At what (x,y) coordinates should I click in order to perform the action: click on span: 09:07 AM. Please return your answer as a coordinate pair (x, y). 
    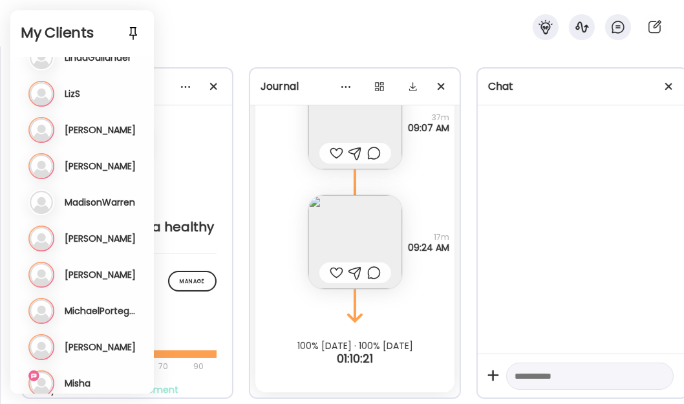
    Looking at the image, I should click on (428, 128).